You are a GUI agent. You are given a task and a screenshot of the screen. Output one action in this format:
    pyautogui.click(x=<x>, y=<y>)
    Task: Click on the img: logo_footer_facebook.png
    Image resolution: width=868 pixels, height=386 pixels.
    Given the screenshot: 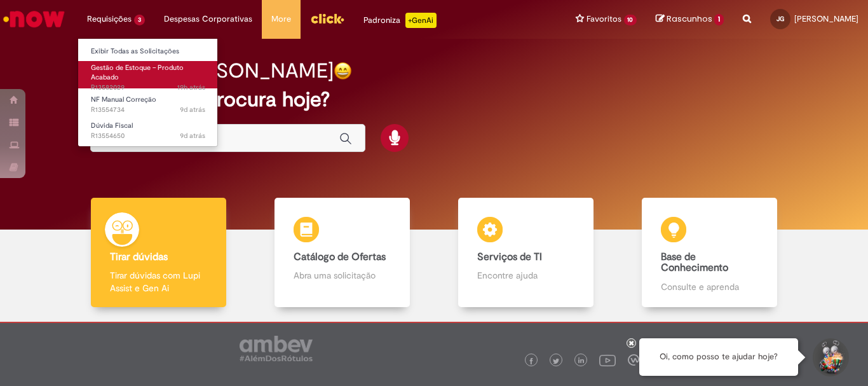 What is the action you would take?
    pyautogui.click(x=531, y=361)
    